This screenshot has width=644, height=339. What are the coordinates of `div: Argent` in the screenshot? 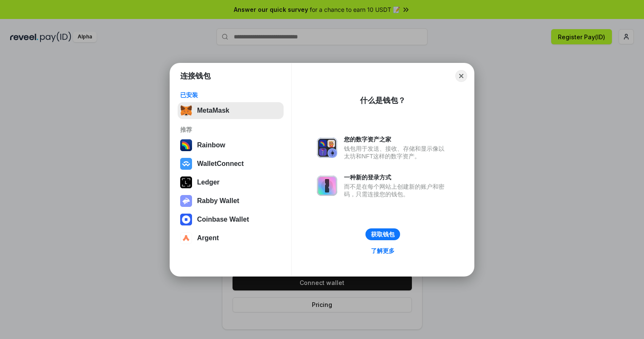 It's located at (208, 238).